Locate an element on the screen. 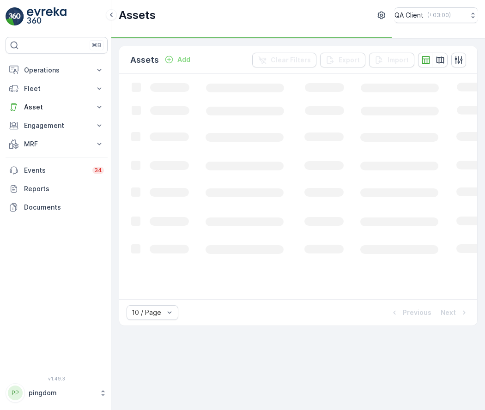 The height and width of the screenshot is (410, 485). p: Add is located at coordinates (184, 60).